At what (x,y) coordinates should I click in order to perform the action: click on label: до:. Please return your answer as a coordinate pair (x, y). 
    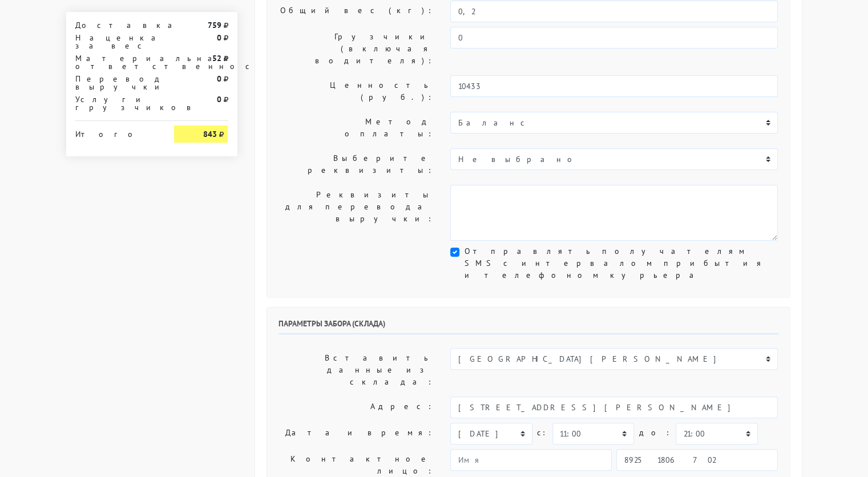
    Looking at the image, I should click on (654, 433).